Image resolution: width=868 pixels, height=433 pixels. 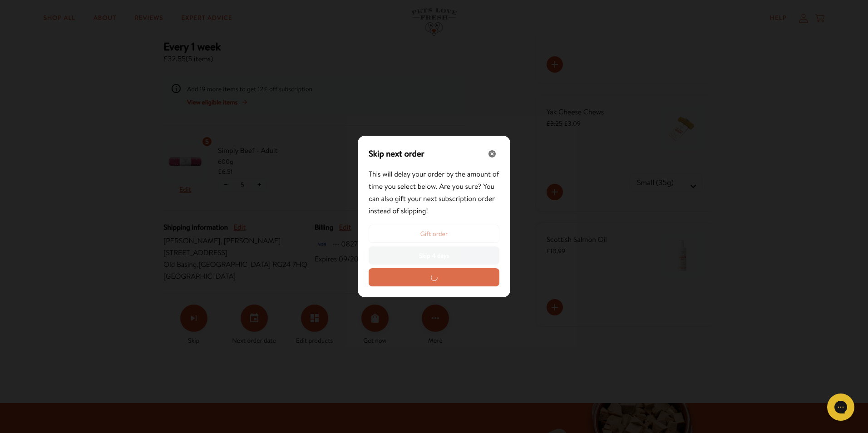 I want to click on span: This will delay your order by the amount of time you select below. Are you sure?, so click(x=434, y=193).